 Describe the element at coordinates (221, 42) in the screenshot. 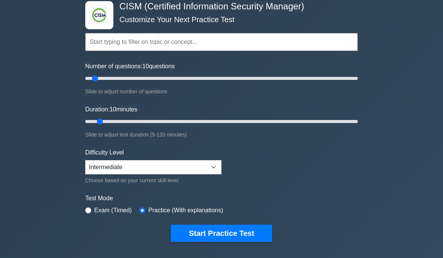

I see `input: Start typing to filter on topic or concept...` at that location.